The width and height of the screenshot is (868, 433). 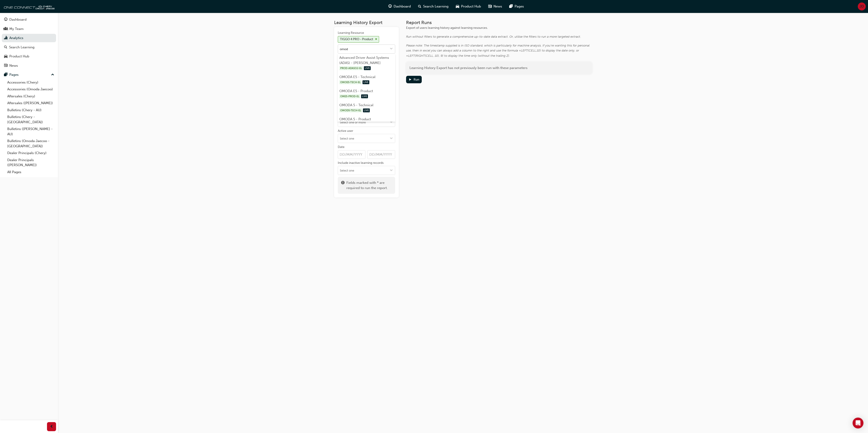 I want to click on span: OMOD5-TECH-EL, so click(x=351, y=111).